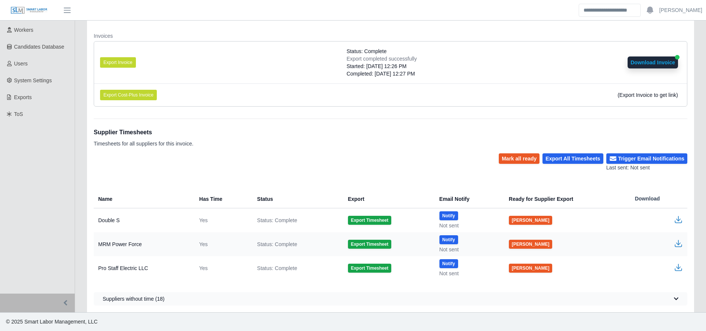 This screenshot has height=331, width=706. What do you see at coordinates (29, 10) in the screenshot?
I see `img: SLM Logo` at bounding box center [29, 10].